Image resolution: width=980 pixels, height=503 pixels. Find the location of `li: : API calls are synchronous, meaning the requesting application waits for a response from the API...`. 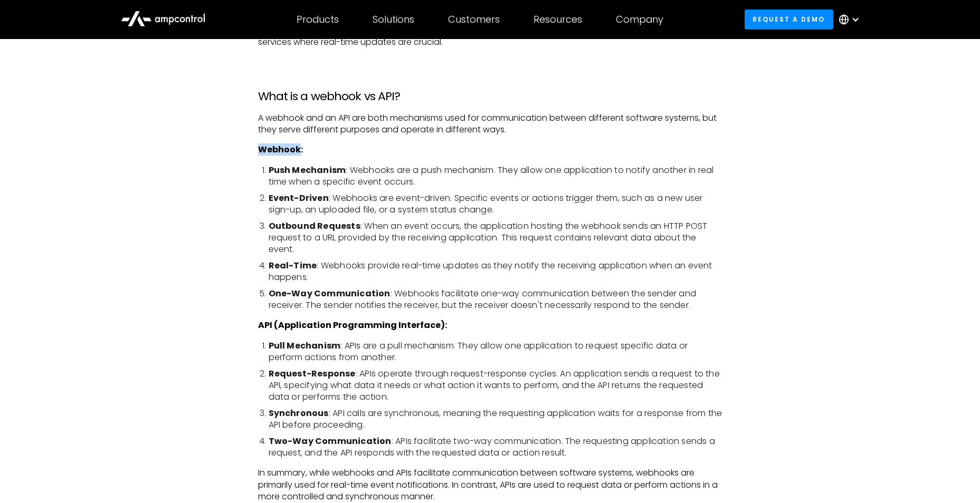

li: : API calls are synchronous, meaning the requesting application waits for a response from the API... is located at coordinates (495, 420).